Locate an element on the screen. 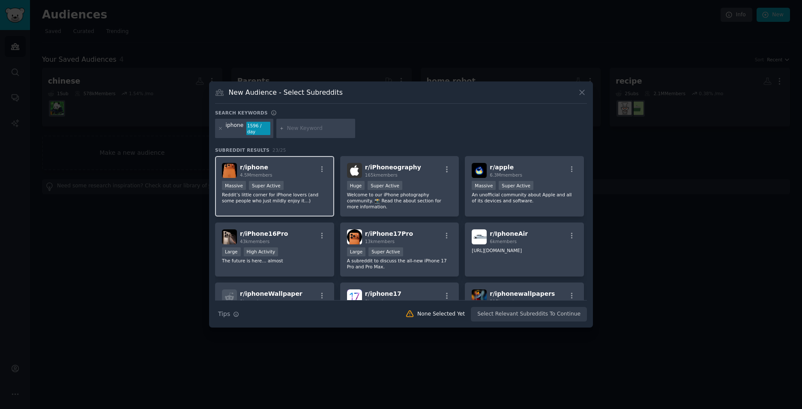 This screenshot has width=802, height=409. p: The future is here… almost is located at coordinates (275, 260).